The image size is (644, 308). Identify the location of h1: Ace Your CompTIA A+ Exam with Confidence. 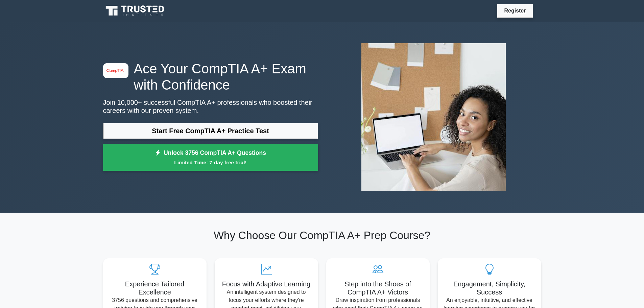
(210, 77).